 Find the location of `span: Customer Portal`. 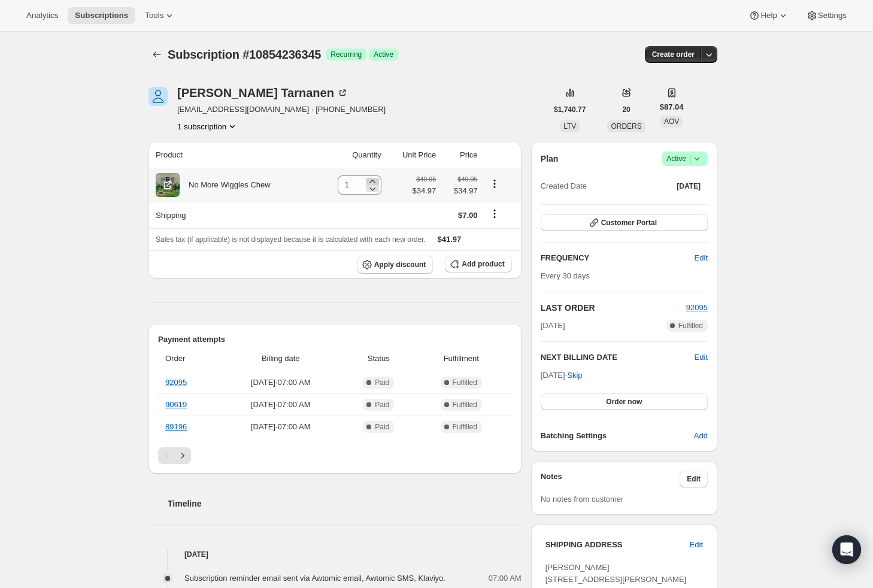

span: Customer Portal is located at coordinates (628, 223).